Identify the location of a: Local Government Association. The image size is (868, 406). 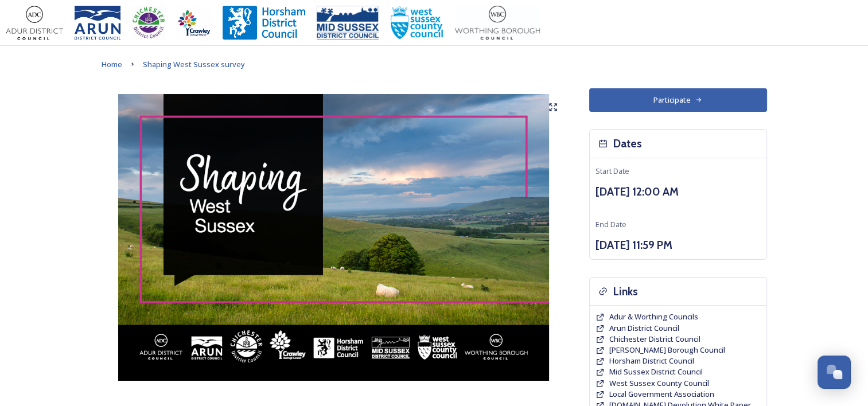
(661, 394).